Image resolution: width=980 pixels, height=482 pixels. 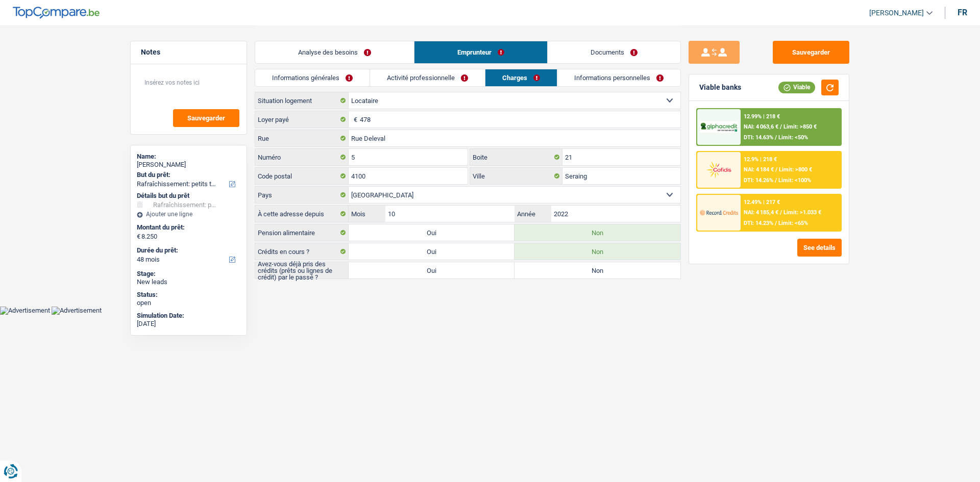 What do you see at coordinates (758, 169) in the screenshot?
I see `span: NAI: 4 184 €` at bounding box center [758, 169].